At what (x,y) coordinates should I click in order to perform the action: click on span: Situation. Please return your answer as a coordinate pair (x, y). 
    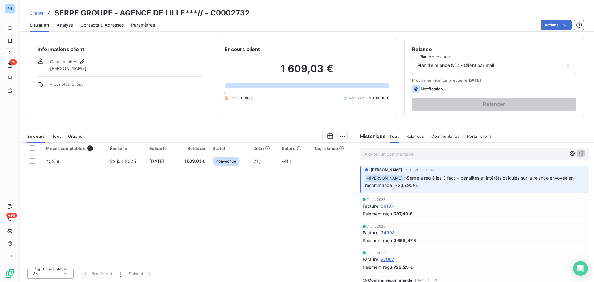
    Looking at the image, I should click on (39, 25).